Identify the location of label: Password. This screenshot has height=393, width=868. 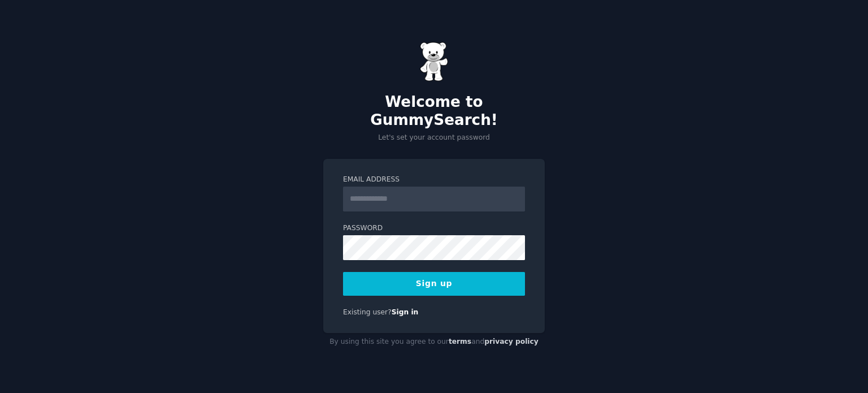
(434, 229).